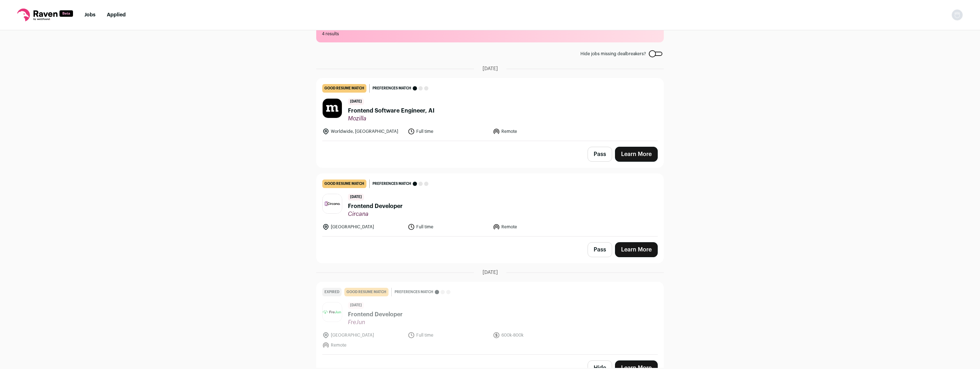 The width and height of the screenshot is (980, 369). I want to click on button: Open dropdown, so click(957, 15).